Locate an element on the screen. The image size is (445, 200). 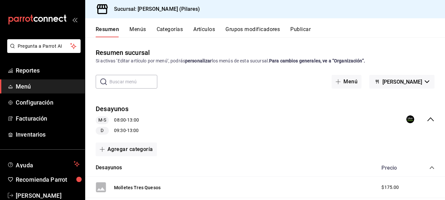
button: Menú is located at coordinates (346, 82).